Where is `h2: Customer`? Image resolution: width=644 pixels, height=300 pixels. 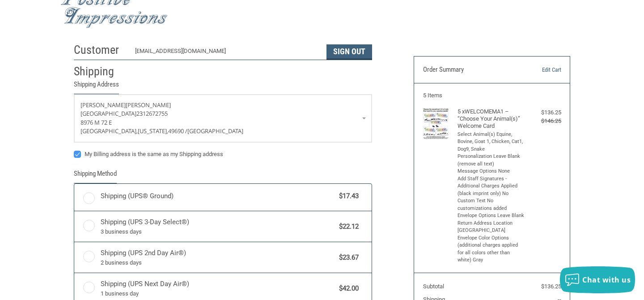
h2: Customer is located at coordinates (100, 50).